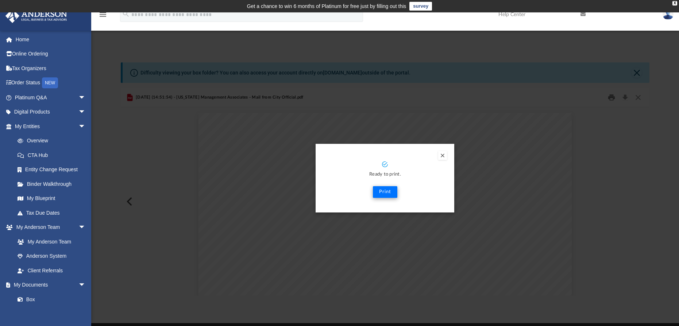  I want to click on a: Online Ordering, so click(51, 54).